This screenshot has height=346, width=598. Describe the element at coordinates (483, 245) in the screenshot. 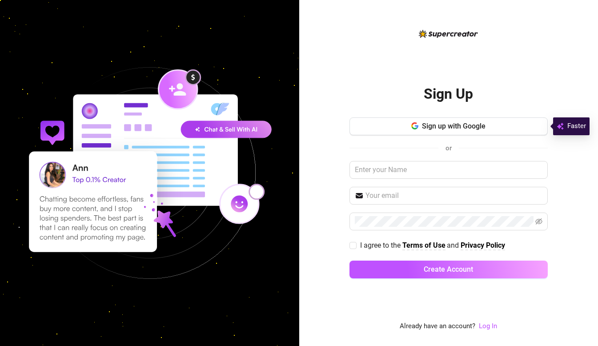

I see `strong: Privacy Policy` at that location.